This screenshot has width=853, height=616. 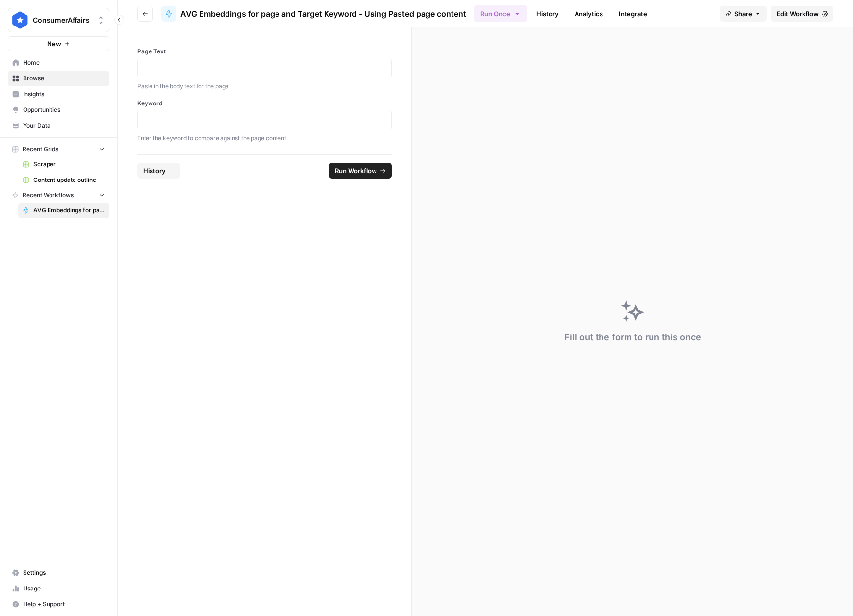 What do you see at coordinates (798, 14) in the screenshot?
I see `span: Edit Workflow` at bounding box center [798, 14].